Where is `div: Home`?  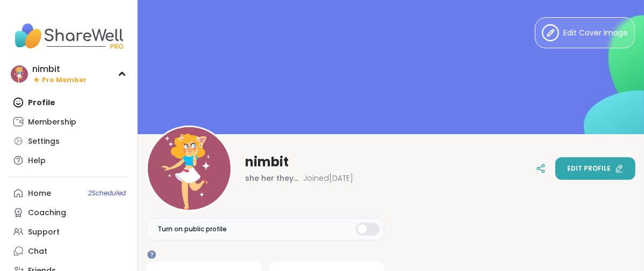
div: Home is located at coordinates (39, 194).